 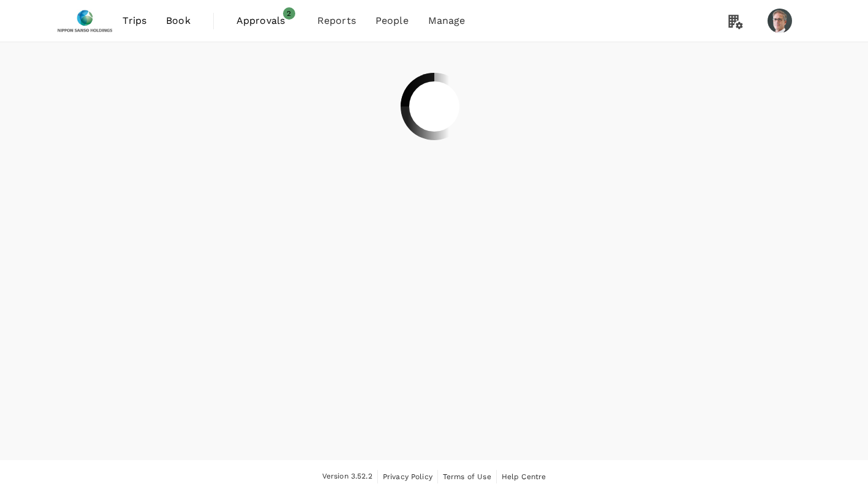 What do you see at coordinates (407, 477) in the screenshot?
I see `span: Privacy Policy` at bounding box center [407, 477].